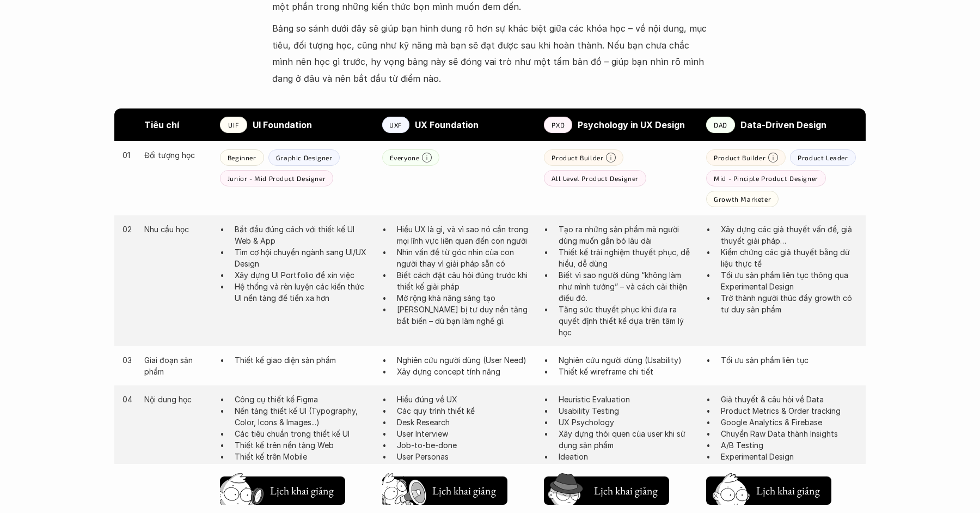 The width and height of the screenshot is (980, 513). I want to click on p: Mid - Pinciple Product Designer, so click(766, 178).